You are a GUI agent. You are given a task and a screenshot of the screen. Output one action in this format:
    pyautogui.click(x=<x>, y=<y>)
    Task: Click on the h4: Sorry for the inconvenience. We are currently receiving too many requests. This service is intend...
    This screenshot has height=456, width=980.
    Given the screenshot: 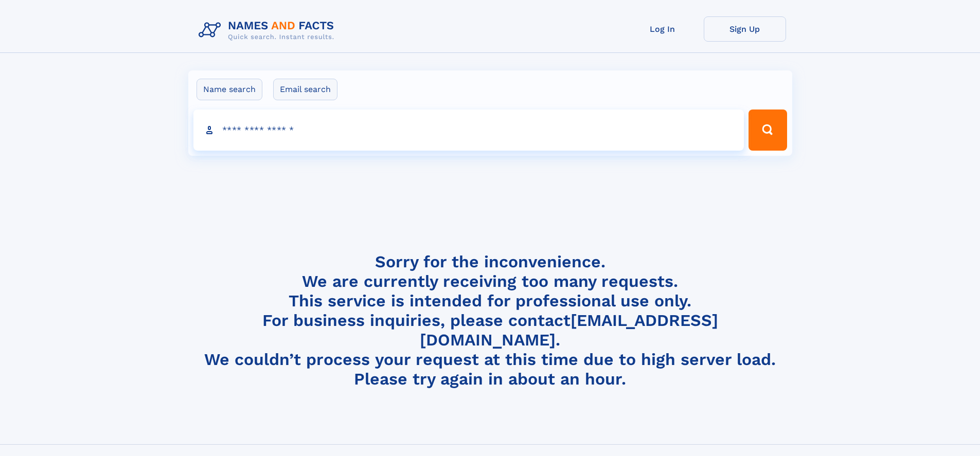 What is the action you would take?
    pyautogui.click(x=490, y=320)
    